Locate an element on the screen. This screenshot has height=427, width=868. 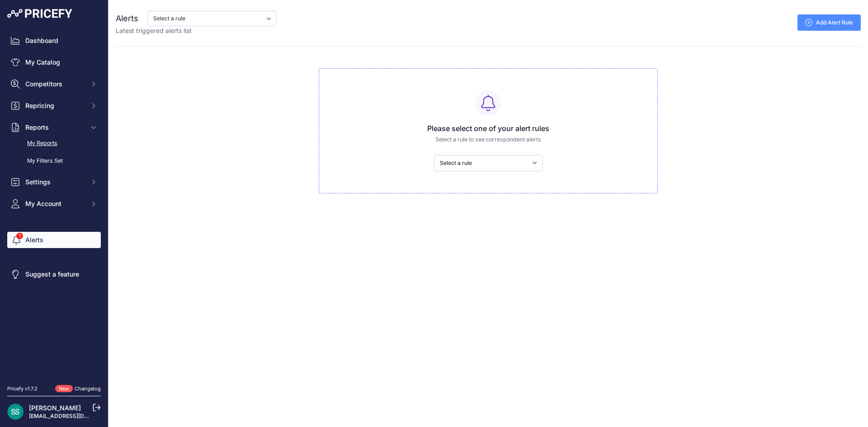
span: New is located at coordinates (64, 389).